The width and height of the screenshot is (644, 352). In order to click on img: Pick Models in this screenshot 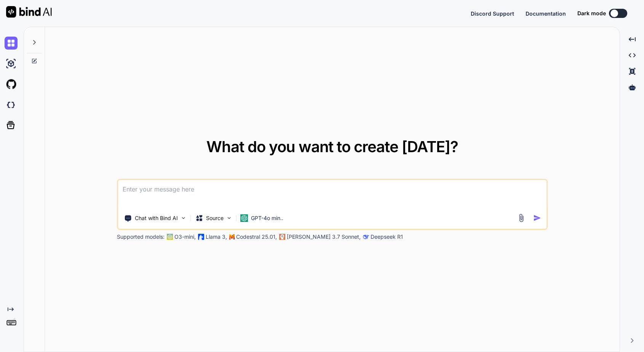, I will do `click(229, 218)`.